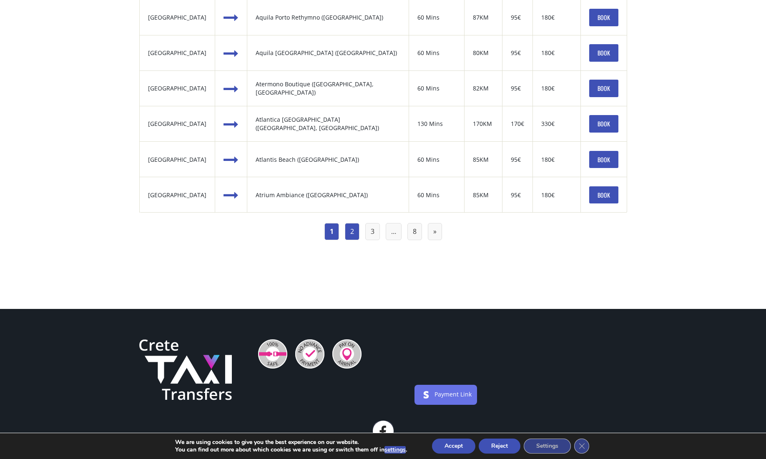  What do you see at coordinates (186, 370) in the screenshot?
I see `img: Crete Taxi Transfers` at bounding box center [186, 370].